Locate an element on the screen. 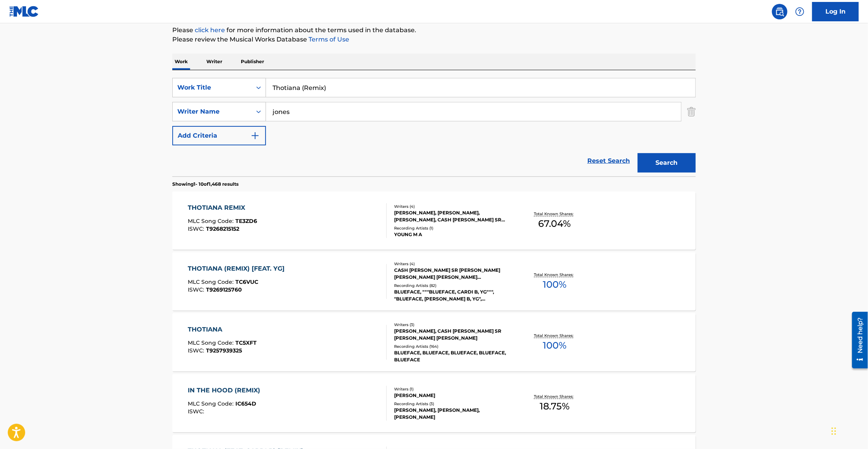 Image resolution: width=868 pixels, height=449 pixels. div: YOUNG M A is located at coordinates (453, 235).